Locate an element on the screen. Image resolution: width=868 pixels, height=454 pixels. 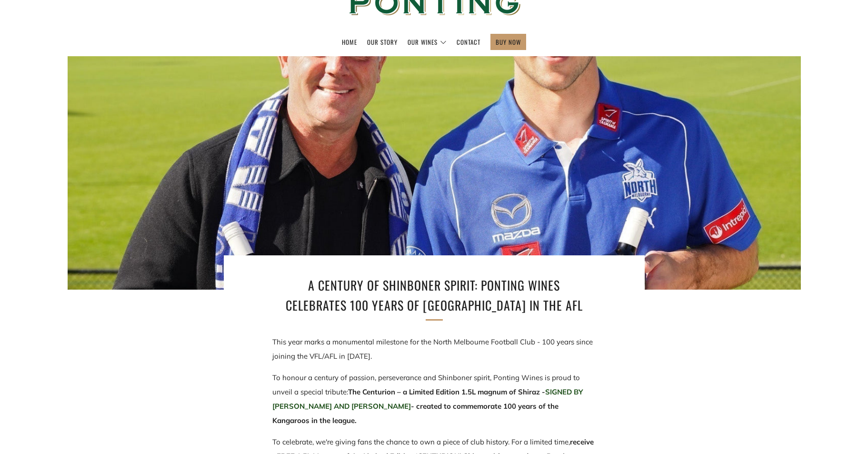
a: Our Wines is located at coordinates (427, 42).